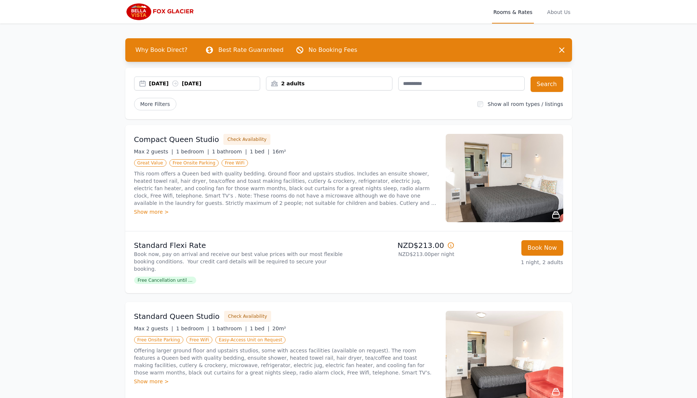  Describe the element at coordinates (403, 254) in the screenshot. I see `p: NZD$213.00 per night` at that location.